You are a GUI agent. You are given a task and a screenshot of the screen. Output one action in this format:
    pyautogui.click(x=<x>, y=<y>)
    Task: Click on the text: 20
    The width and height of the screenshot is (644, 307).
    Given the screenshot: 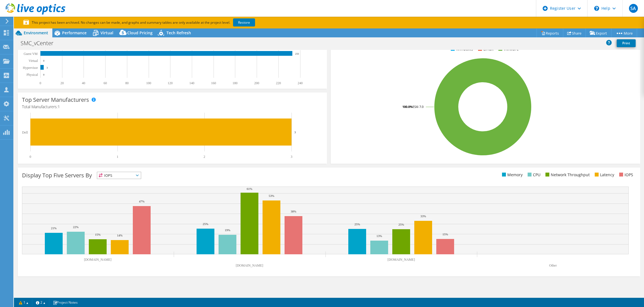 What is the action you would take?
    pyautogui.click(x=62, y=83)
    